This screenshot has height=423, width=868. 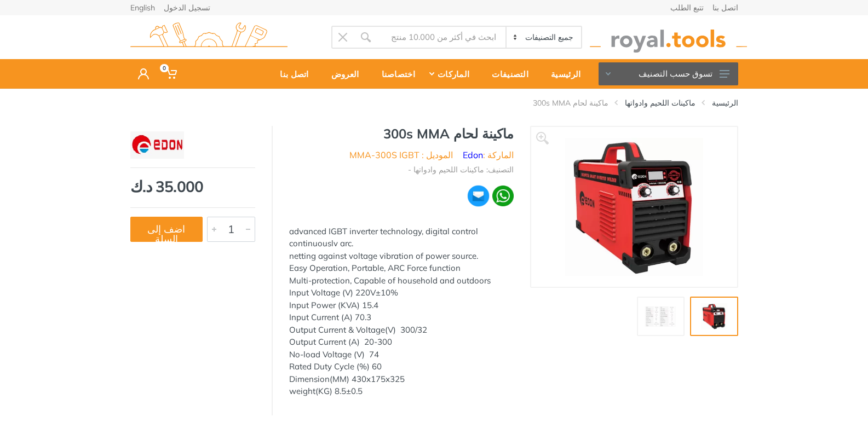 What do you see at coordinates (543, 37) in the screenshot?
I see `select: Category` at bounding box center [543, 37].